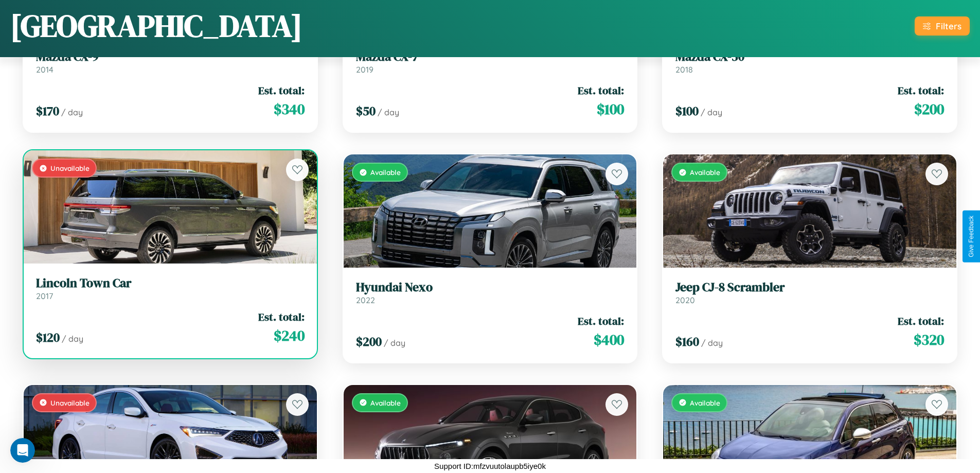 The height and width of the screenshot is (473, 980). Describe the element at coordinates (47, 110) in the screenshot. I see `span: $ 170` at that location.